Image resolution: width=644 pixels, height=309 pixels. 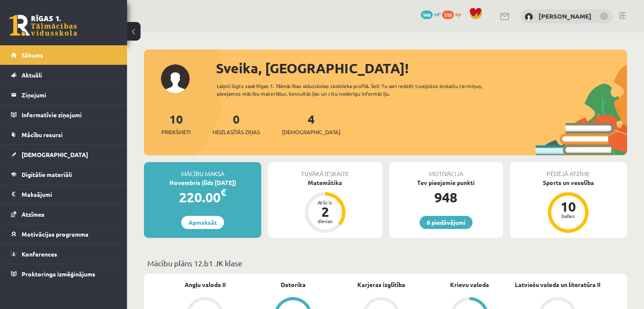 I want to click on span: Neizlasītās ziņas, so click(x=236, y=132).